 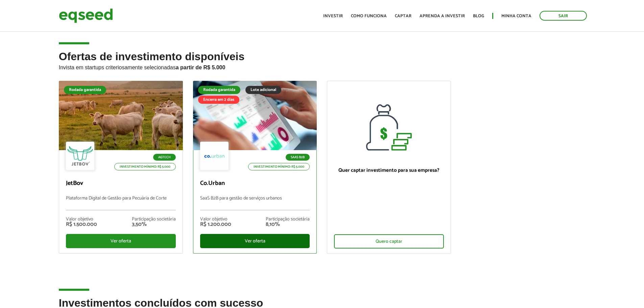 What do you see at coordinates (154, 224) in the screenshot?
I see `div: 3,50%` at bounding box center [154, 224].